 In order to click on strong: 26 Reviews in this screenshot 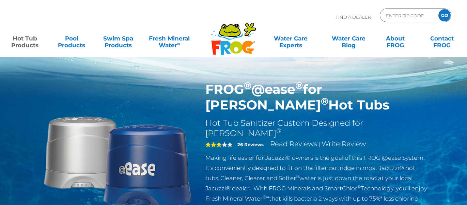, I will do `click(250, 145)`.